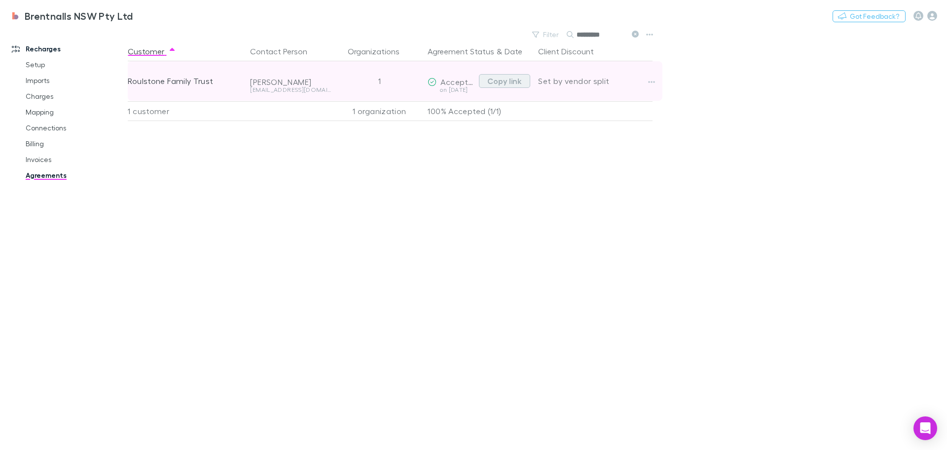 The height and width of the screenshot is (450, 947). What do you see at coordinates (75, 128) in the screenshot?
I see `a: Connections` at bounding box center [75, 128].